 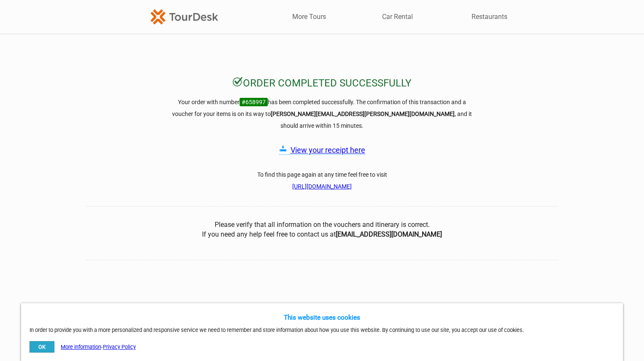 What do you see at coordinates (322, 114) in the screenshot?
I see `h3: Your order with number has been completed successfully. The confirmation of this transaction and ...` at bounding box center [322, 114].